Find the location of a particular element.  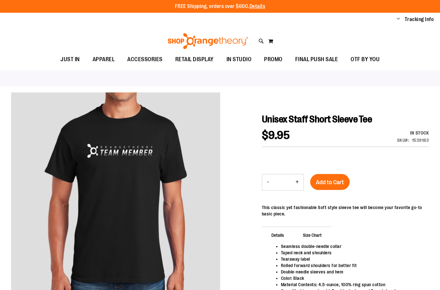

span: $9.95 is located at coordinates (276, 135).